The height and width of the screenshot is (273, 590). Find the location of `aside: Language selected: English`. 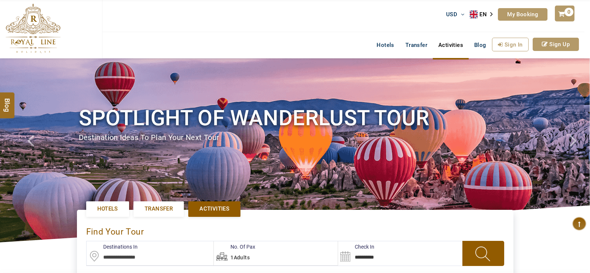

aside: Language selected: English is located at coordinates (484, 14).